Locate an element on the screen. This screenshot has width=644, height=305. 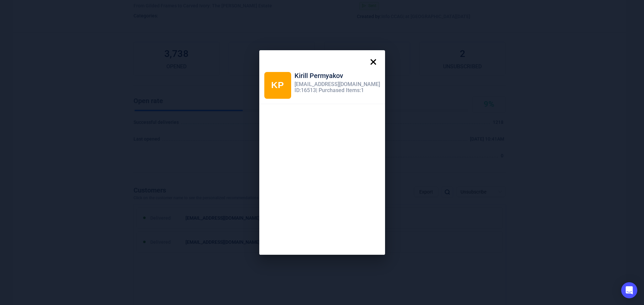
span: KP is located at coordinates (277, 85).